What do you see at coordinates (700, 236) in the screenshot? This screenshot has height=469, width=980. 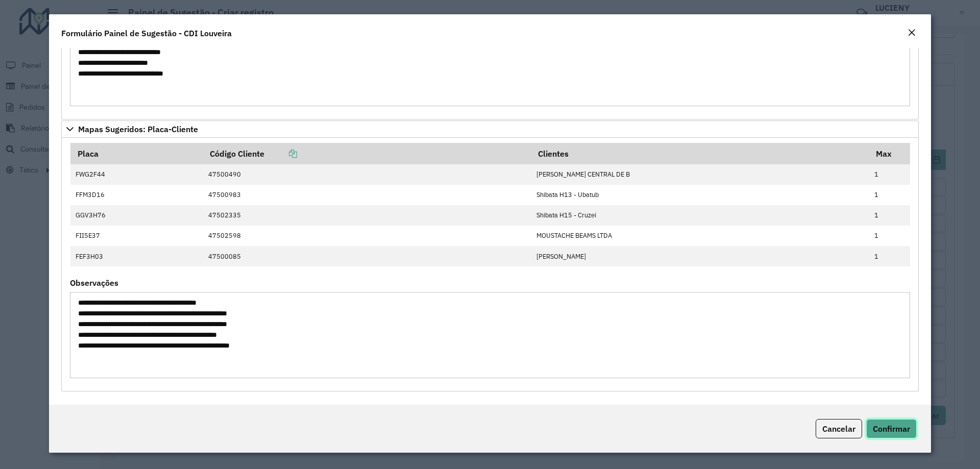 I see `td: MOUSTACHE BEAMS LTDA` at bounding box center [700, 236].